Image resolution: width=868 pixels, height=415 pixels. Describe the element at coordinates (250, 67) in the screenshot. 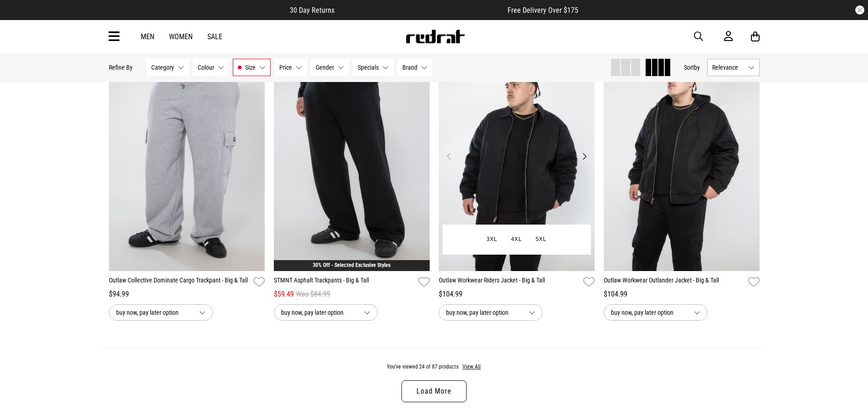

I see `span: Size` at that location.